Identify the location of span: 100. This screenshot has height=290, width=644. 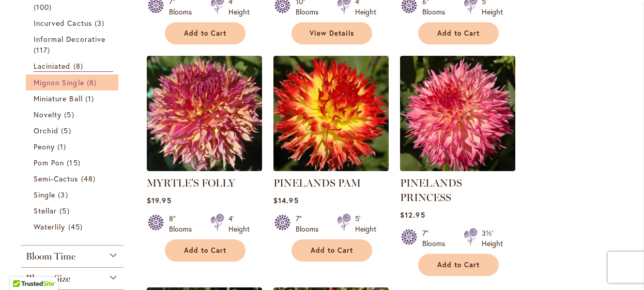
(44, 7).